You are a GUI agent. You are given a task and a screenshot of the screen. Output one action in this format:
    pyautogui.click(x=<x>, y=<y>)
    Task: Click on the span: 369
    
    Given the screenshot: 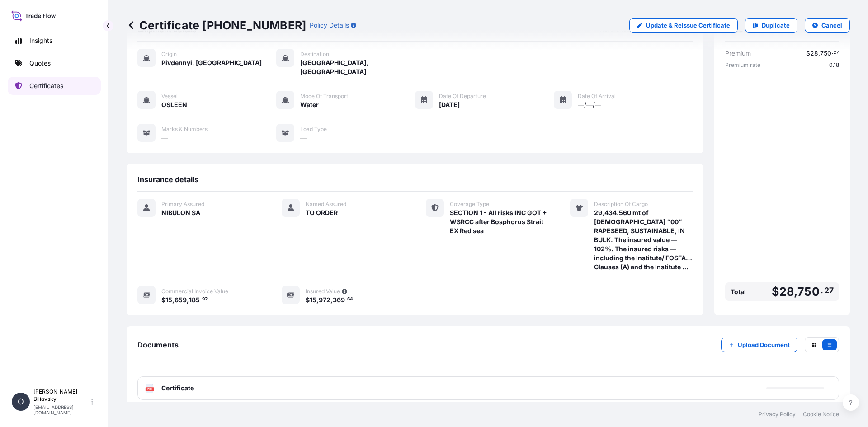 What is the action you would take?
    pyautogui.click(x=339, y=300)
    